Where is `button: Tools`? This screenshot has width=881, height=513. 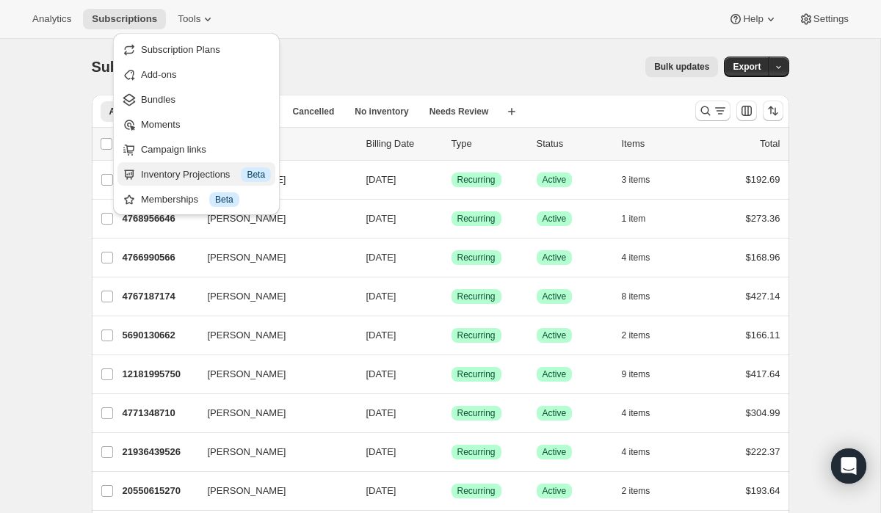
button: Tools is located at coordinates (196, 19).